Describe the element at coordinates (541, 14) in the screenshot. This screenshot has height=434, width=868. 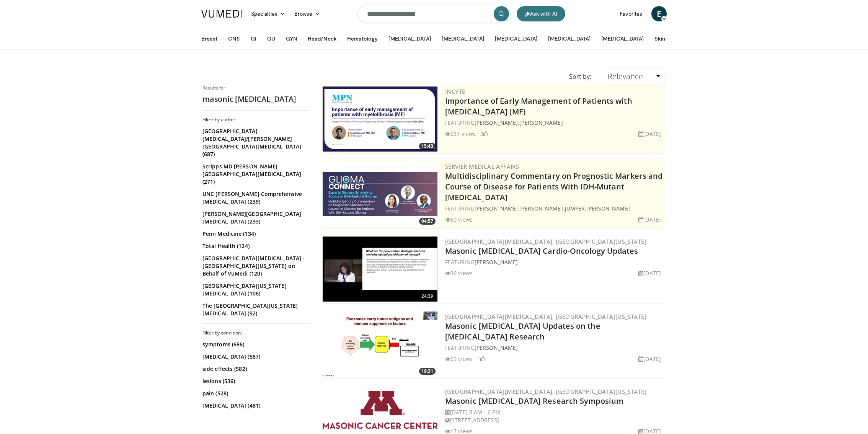
I see `button: Ask with AI` at that location.